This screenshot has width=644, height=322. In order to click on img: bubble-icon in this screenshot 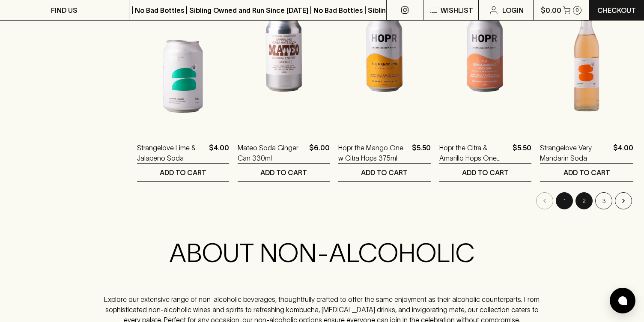, I will do `click(623, 300)`.